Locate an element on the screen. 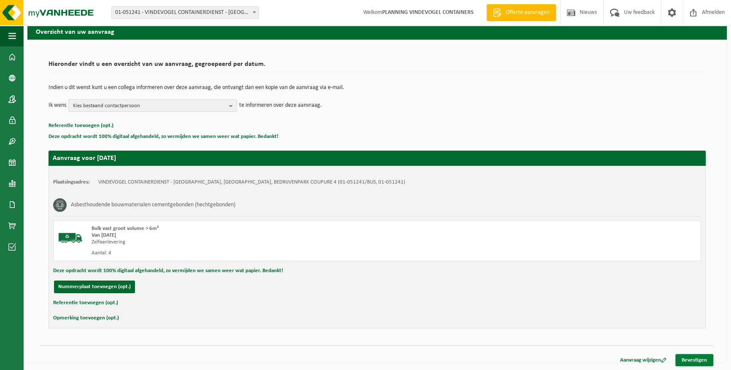 This screenshot has width=731, height=370. button: Nummerplaat toevoegen (opt.) is located at coordinates (95, 287).